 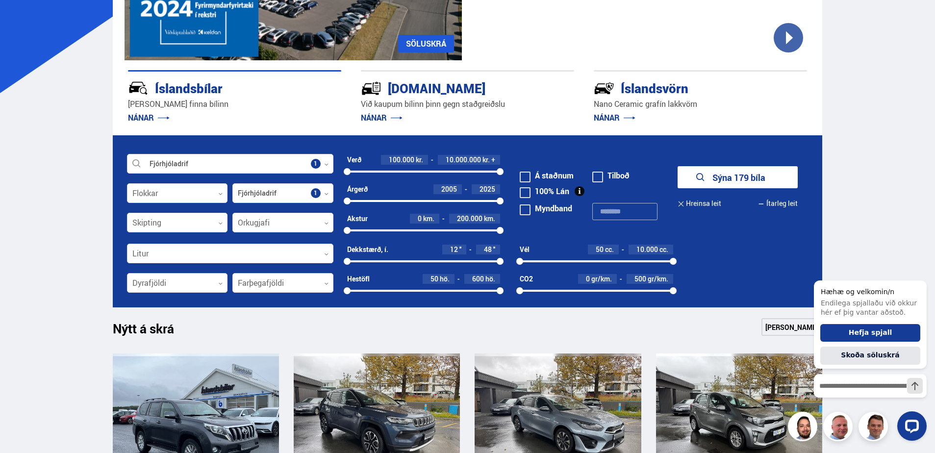 What do you see at coordinates (525, 250) in the screenshot?
I see `div: Vél` at bounding box center [525, 250].